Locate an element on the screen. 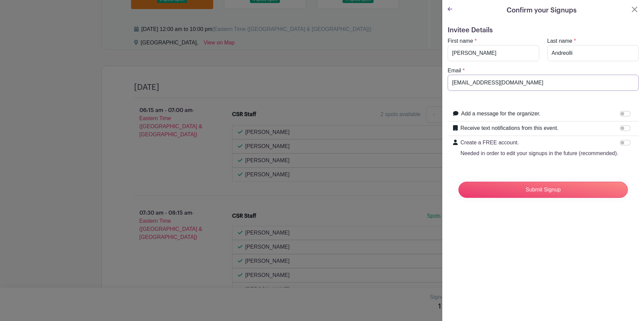 The image size is (644, 321). label: Email is located at coordinates (454, 71).